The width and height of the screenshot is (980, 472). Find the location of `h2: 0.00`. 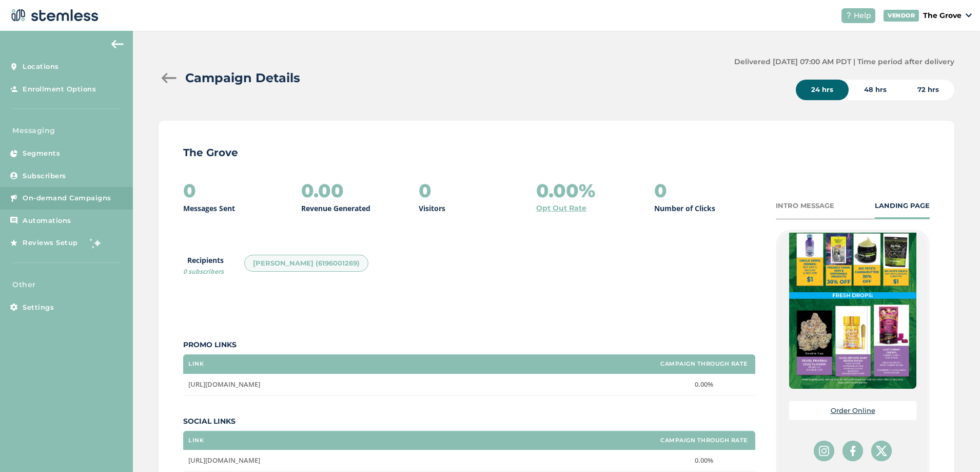

h2: 0.00 is located at coordinates (322, 190).